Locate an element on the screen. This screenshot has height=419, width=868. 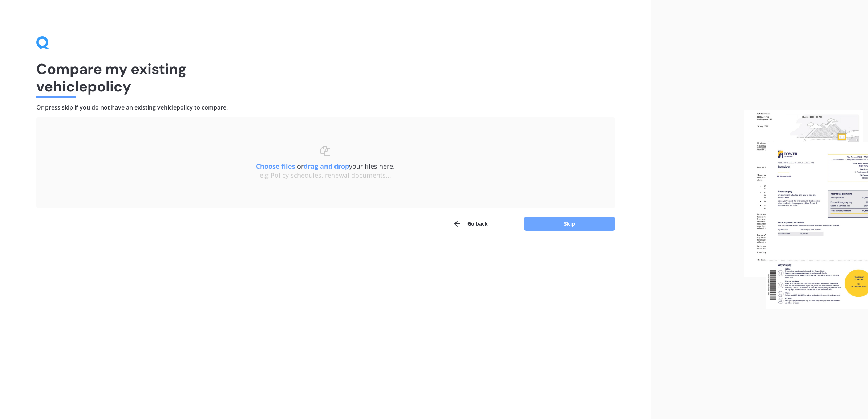
h4: Or press skip if you do not have an existing vehicle policy to compare. is located at coordinates (326, 108).